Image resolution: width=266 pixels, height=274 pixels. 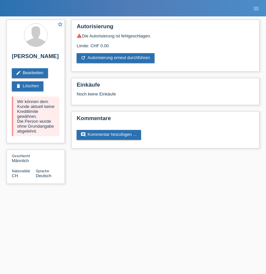 I want to click on i: comment, so click(x=83, y=135).